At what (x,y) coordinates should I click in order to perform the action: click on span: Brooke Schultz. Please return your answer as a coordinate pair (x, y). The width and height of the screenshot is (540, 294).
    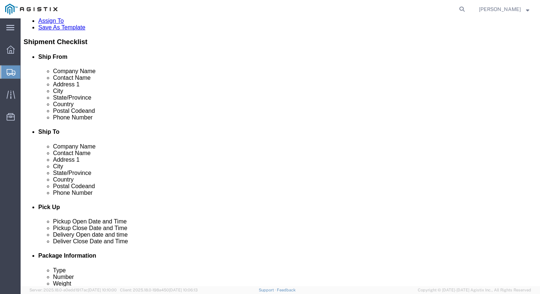
    Looking at the image, I should click on (499, 9).